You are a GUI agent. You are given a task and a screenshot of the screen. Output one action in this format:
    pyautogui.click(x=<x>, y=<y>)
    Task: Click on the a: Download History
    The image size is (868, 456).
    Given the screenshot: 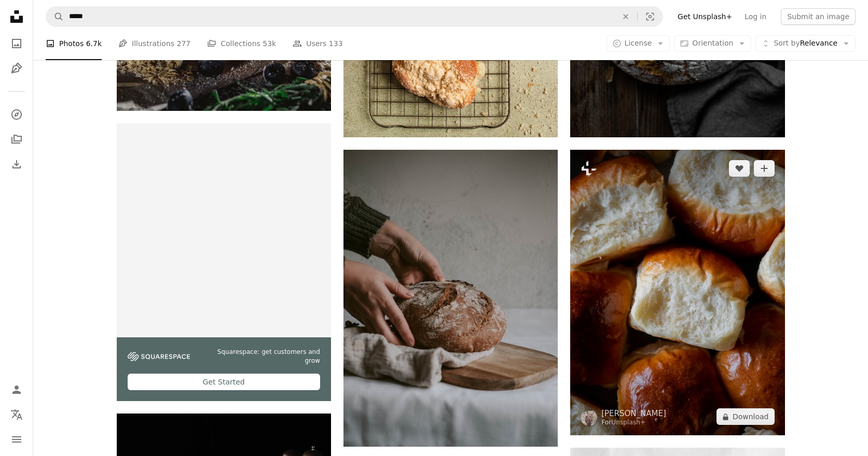 What is the action you would take?
    pyautogui.click(x=17, y=165)
    